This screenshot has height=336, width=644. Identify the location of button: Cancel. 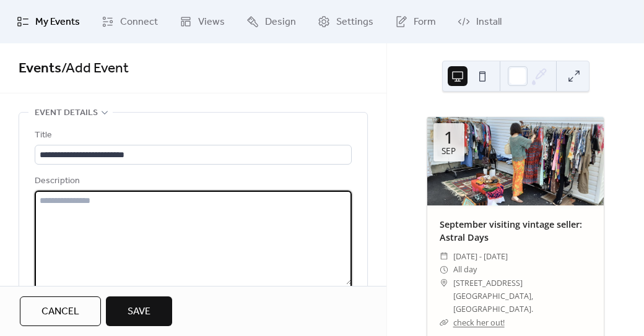
(60, 311).